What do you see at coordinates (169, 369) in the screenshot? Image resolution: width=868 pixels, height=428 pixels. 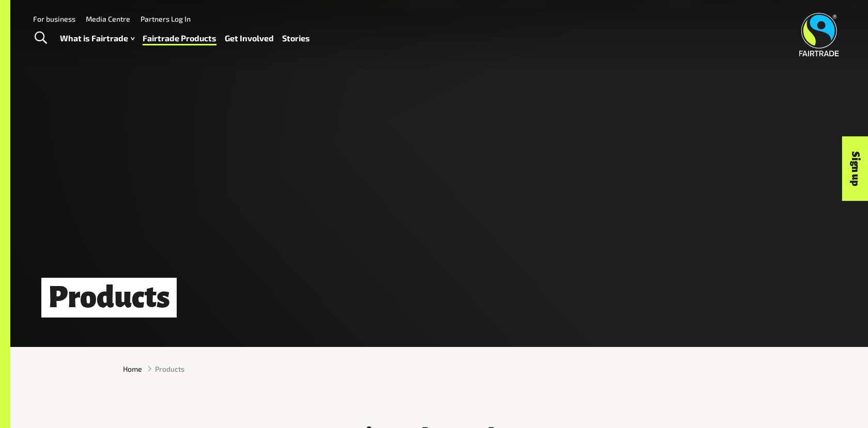 I see `span: Products` at bounding box center [169, 369].